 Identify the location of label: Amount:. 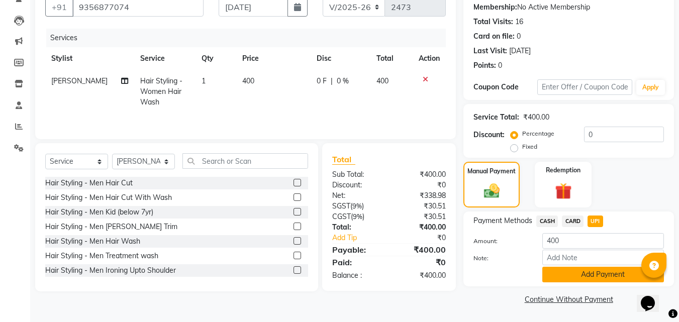
(500, 241).